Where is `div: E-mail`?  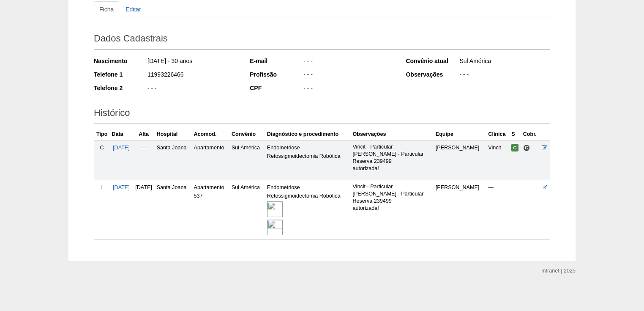 div: E-mail is located at coordinates (276, 61).